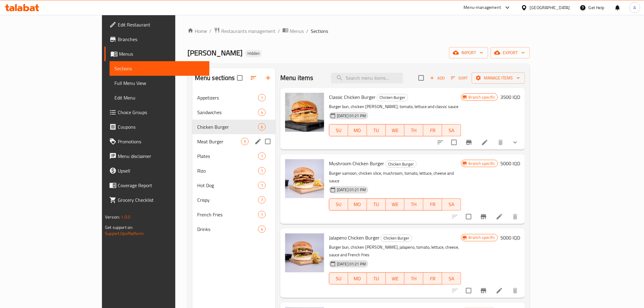 This screenshot has width=644, height=308. I want to click on div: Chicken Burger, so click(392, 98).